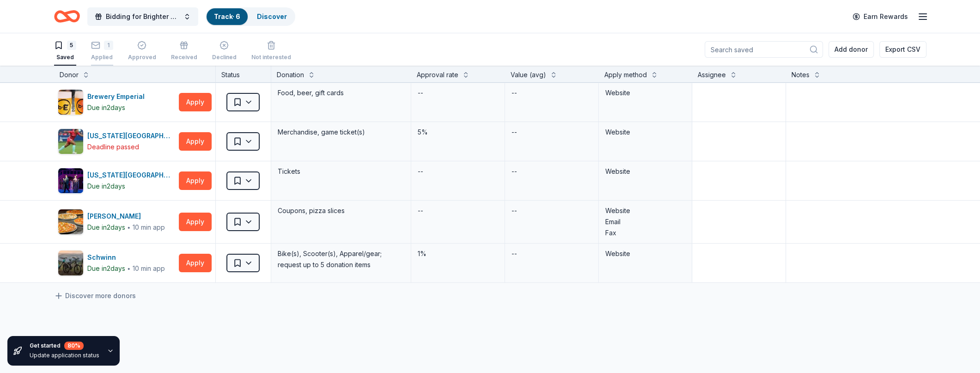 The height and width of the screenshot is (373, 980). Describe the element at coordinates (646, 233) in the screenshot. I see `div: Fax` at that location.